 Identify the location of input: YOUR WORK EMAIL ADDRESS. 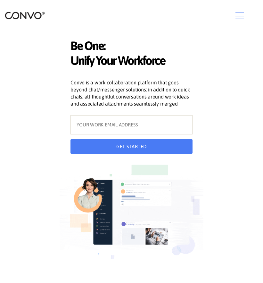
(131, 125).